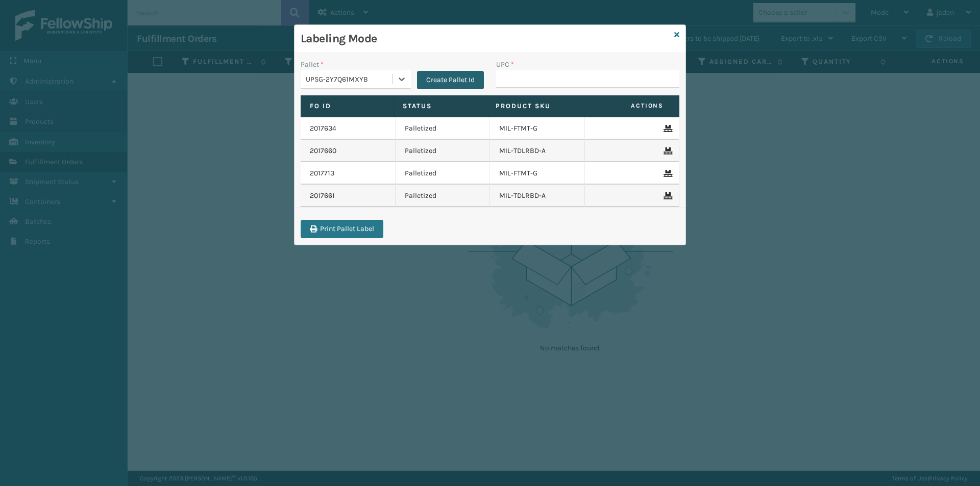  I want to click on label: Fo Id, so click(346, 107).